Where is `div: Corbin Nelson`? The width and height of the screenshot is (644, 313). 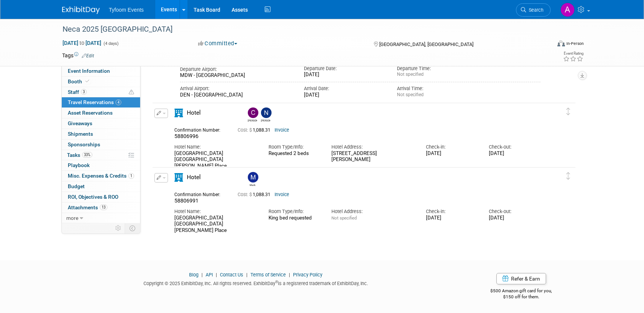
div: Corbin Nelson is located at coordinates (252, 120).